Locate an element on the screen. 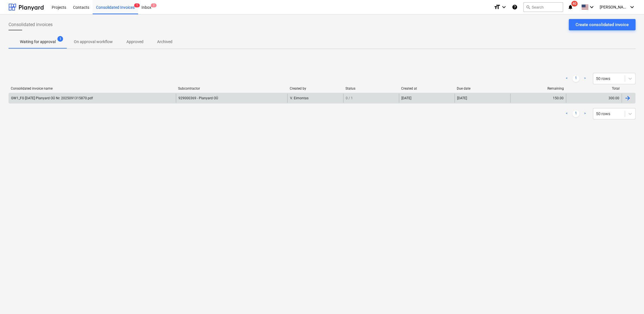  i: notifications is located at coordinates (570, 7).